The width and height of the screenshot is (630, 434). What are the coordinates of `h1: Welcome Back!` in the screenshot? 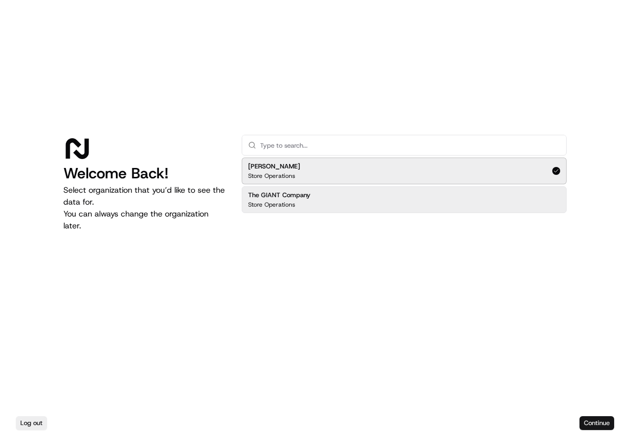 It's located at (145, 173).